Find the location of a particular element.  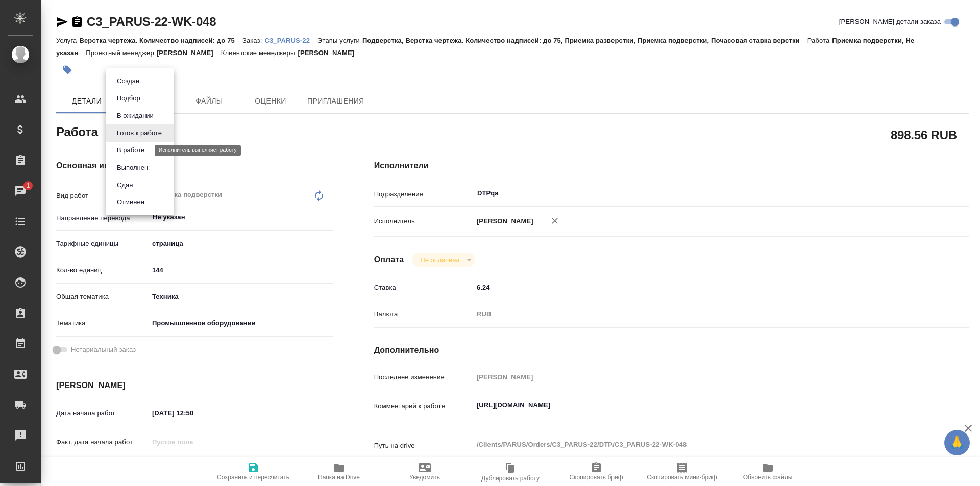

button: Подбор is located at coordinates (129, 98).